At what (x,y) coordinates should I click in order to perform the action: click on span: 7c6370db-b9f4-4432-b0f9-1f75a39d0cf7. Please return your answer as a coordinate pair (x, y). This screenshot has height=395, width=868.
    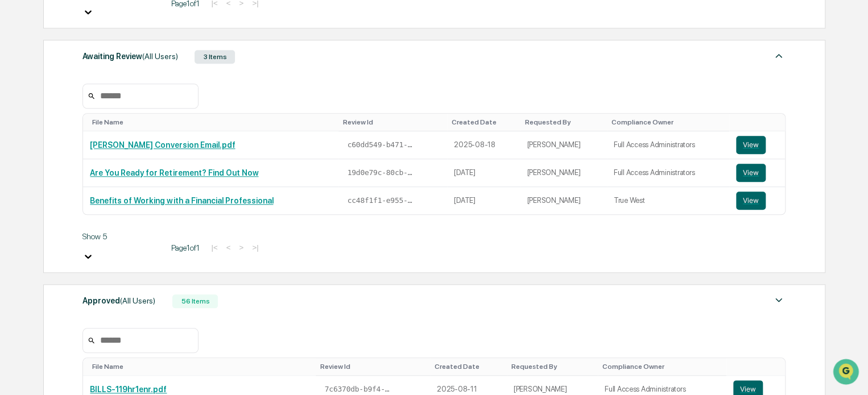
    Looking at the image, I should click on (359, 389).